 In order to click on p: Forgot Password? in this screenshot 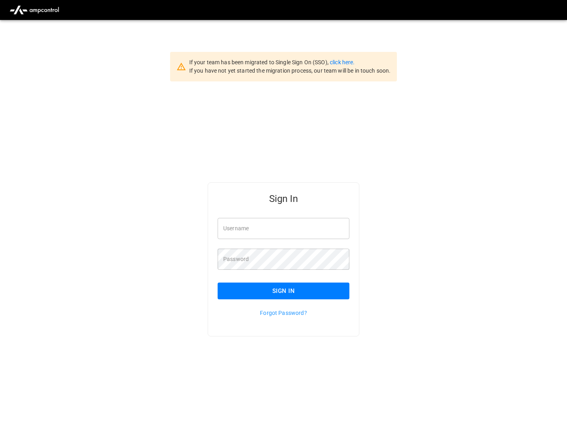, I will do `click(284, 313)`.